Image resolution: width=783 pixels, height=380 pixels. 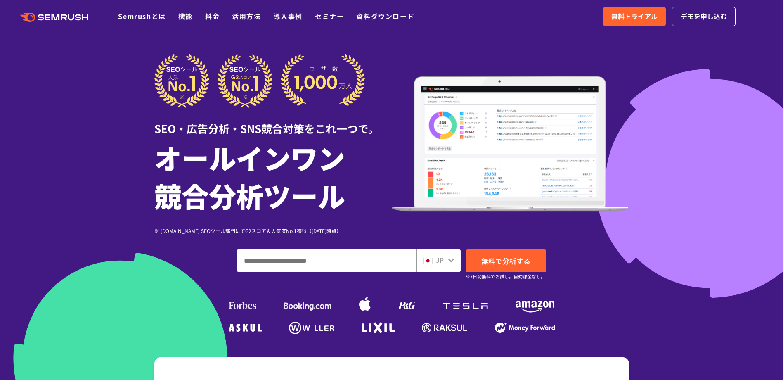 What do you see at coordinates (142, 16) in the screenshot?
I see `a: Semrushとは` at bounding box center [142, 16].